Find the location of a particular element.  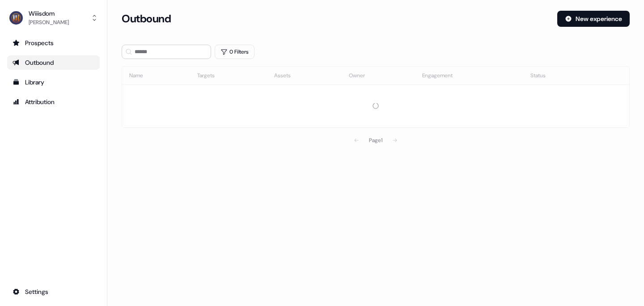

div: Attribution is located at coordinates (53, 102).